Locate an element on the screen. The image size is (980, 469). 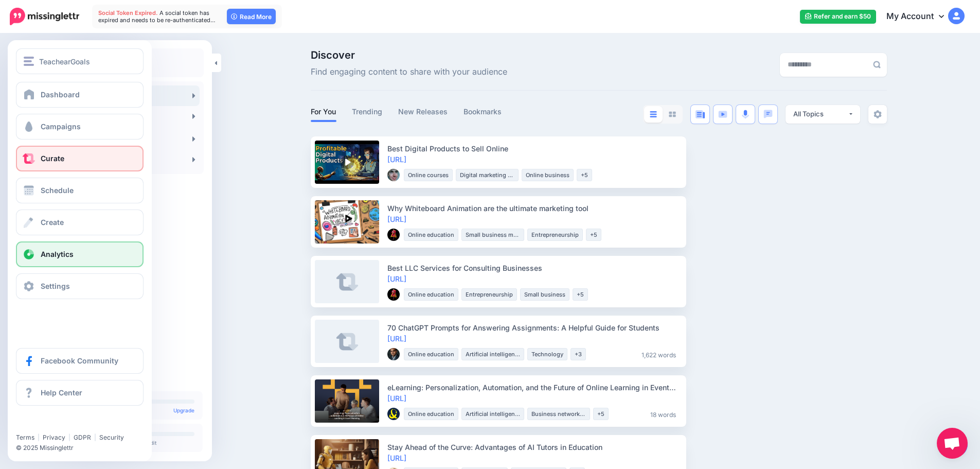
button: All Topics is located at coordinates (823, 114).